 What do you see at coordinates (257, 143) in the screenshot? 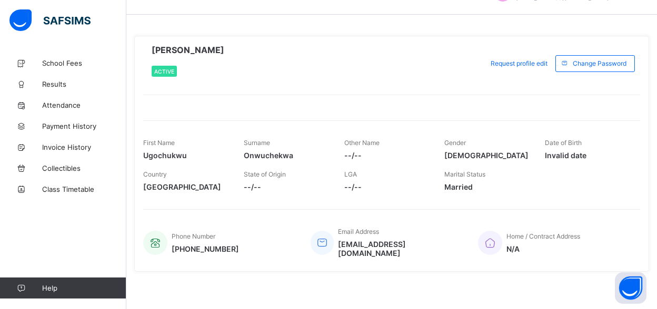
I see `span: Surname` at bounding box center [257, 143].